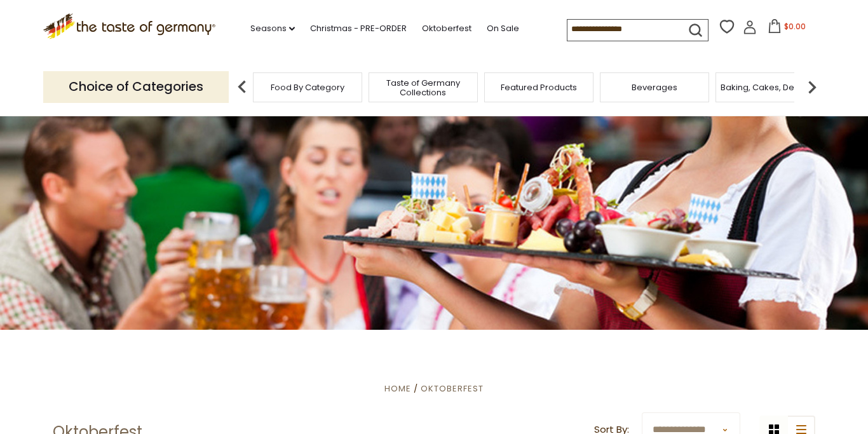 This screenshot has width=868, height=434. Describe the element at coordinates (308, 87) in the screenshot. I see `a: Food By Category` at that location.